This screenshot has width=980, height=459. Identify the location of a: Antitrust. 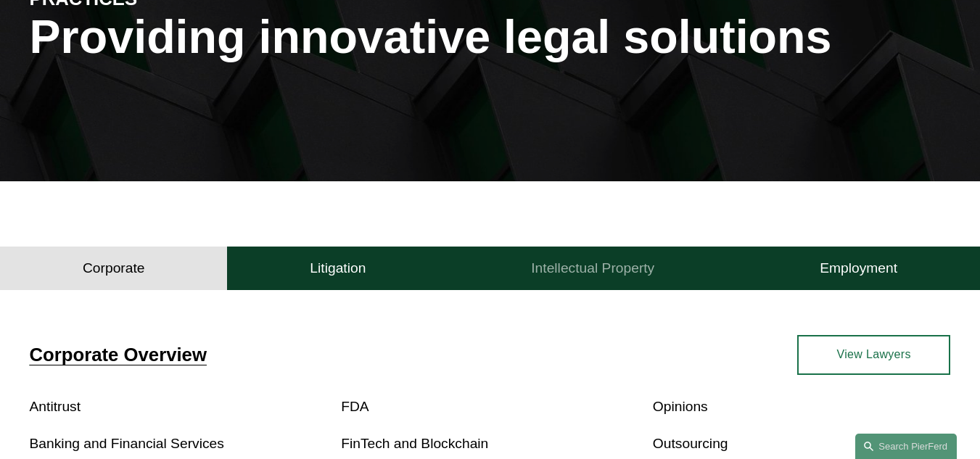
(55, 406).